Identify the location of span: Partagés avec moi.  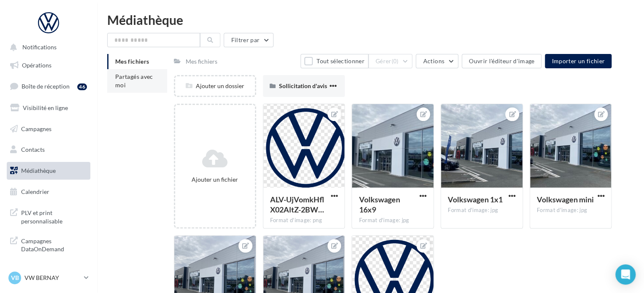
(134, 80).